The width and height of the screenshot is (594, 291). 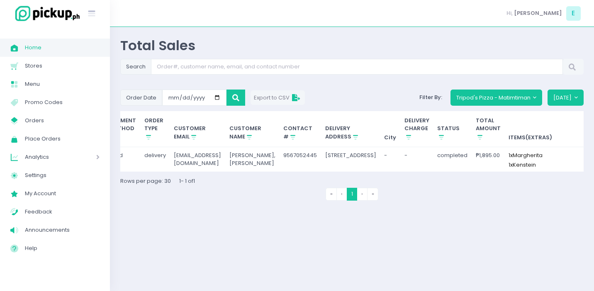 I want to click on span: 1, so click(x=352, y=194).